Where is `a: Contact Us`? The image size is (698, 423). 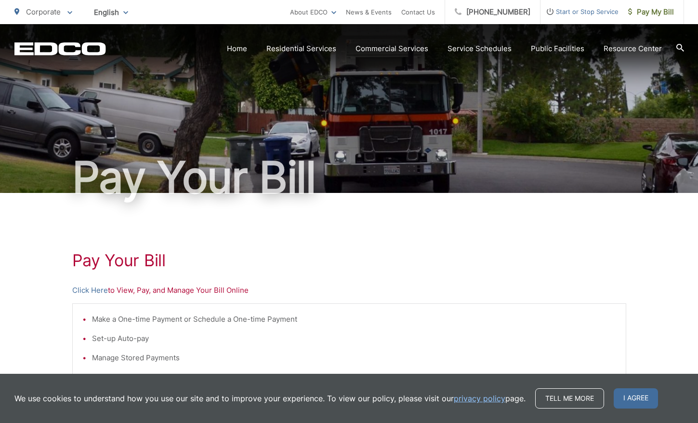
a: Contact Us is located at coordinates (418, 12).